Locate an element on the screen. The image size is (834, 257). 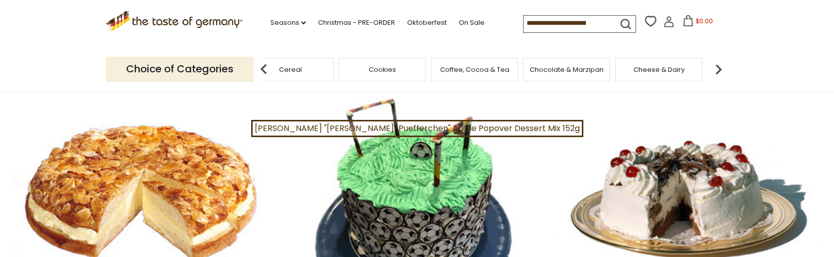
p: Choice of Categories is located at coordinates (180, 69).